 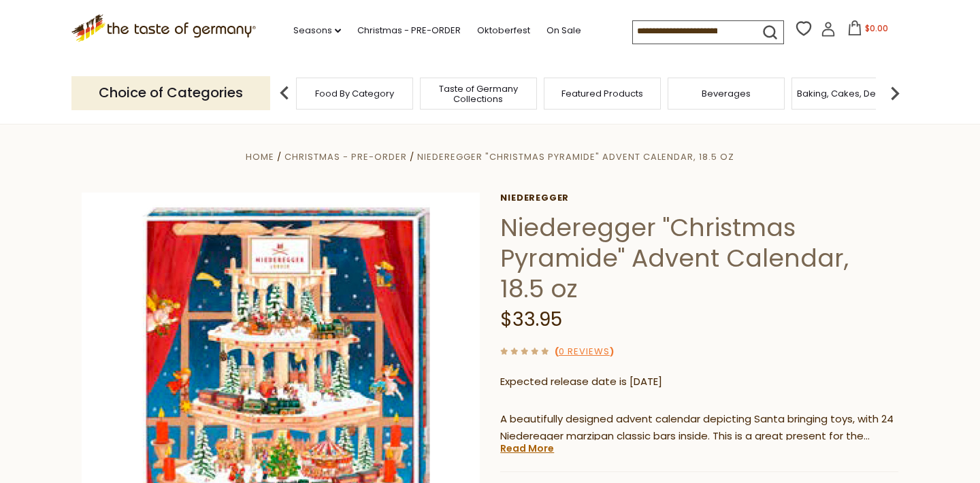 What do you see at coordinates (584, 351) in the screenshot?
I see `a: 0 Reviews` at bounding box center [584, 351].